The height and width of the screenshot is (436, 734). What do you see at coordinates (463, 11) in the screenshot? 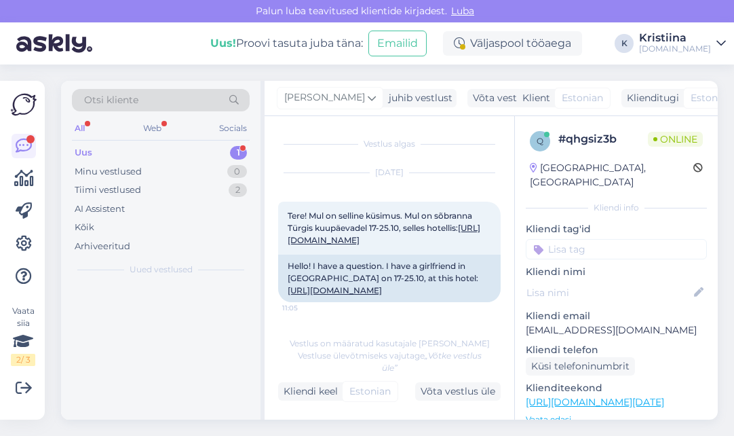
I see `span: Luba` at bounding box center [463, 11].